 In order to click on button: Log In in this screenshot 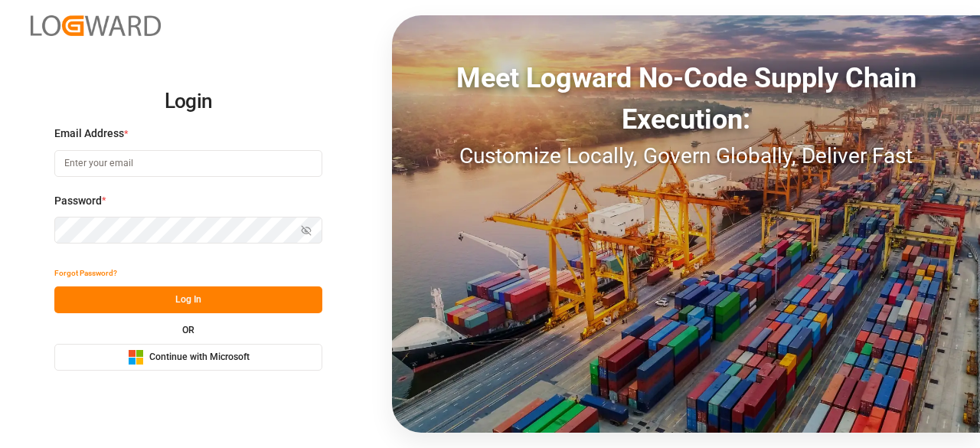, I will do `click(188, 299)`.